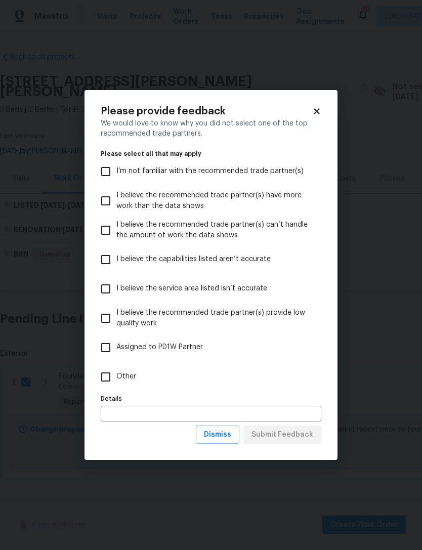  Describe the element at coordinates (211, 154) in the screenshot. I see `legend: Please select all that may apply` at that location.